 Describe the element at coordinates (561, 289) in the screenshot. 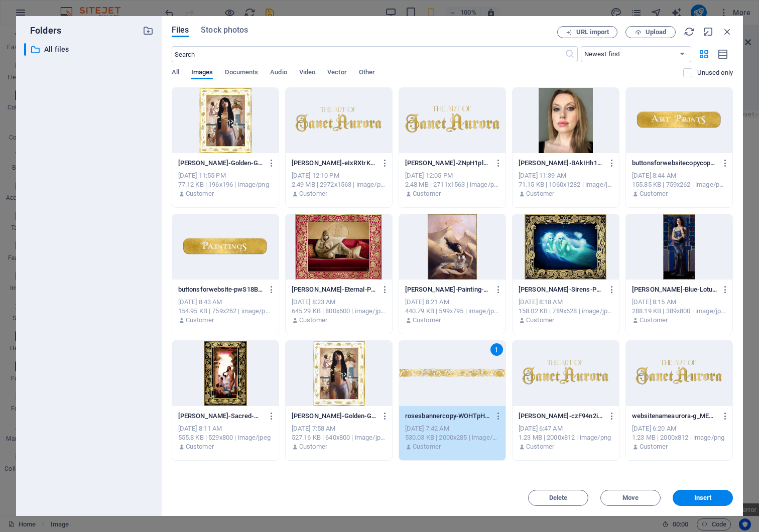

I see `p: Janet-Aurora-Sirens-Painting-Gold-Leaf-Border-c43l5FES6a2qRpoFsxoJNw.jpg` at that location.